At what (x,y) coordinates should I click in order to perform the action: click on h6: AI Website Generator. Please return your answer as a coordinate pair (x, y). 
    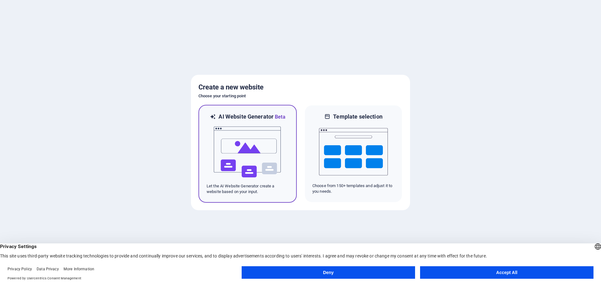
    Looking at the image, I should click on (252, 117).